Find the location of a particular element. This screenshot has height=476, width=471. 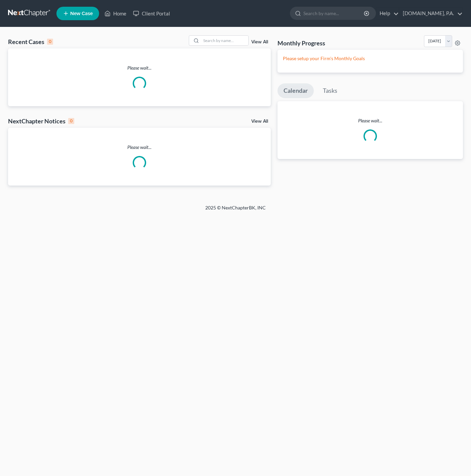

a: Tasks is located at coordinates (330, 91).